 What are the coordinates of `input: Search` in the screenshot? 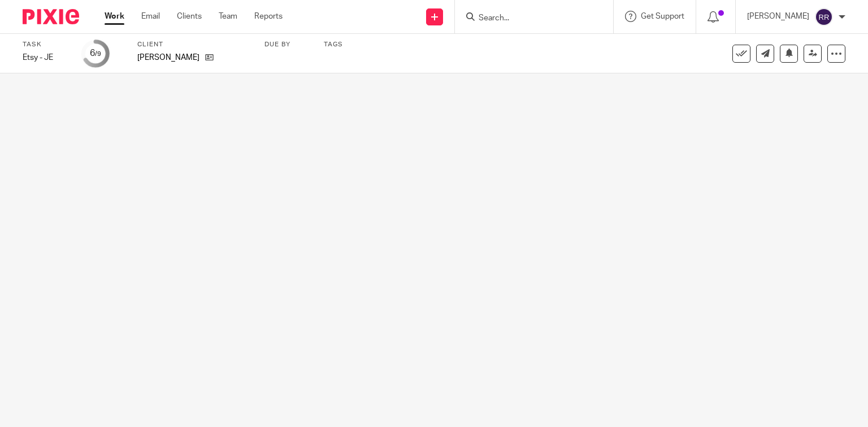 It's located at (528, 19).